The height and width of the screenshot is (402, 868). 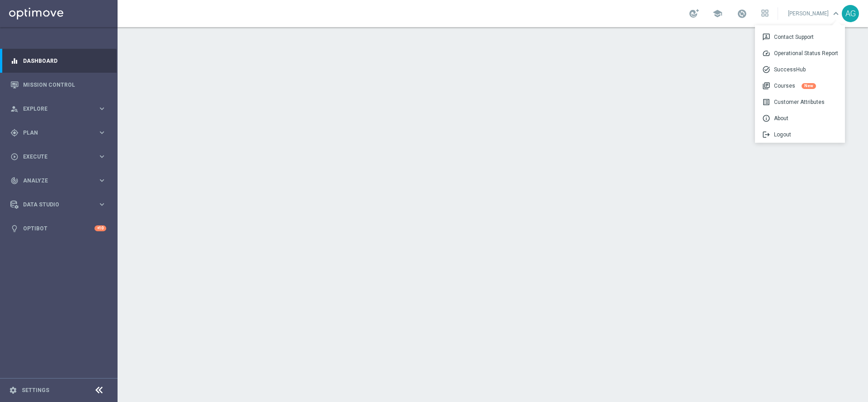 What do you see at coordinates (64, 84) in the screenshot?
I see `a: Mission Control` at bounding box center [64, 84].